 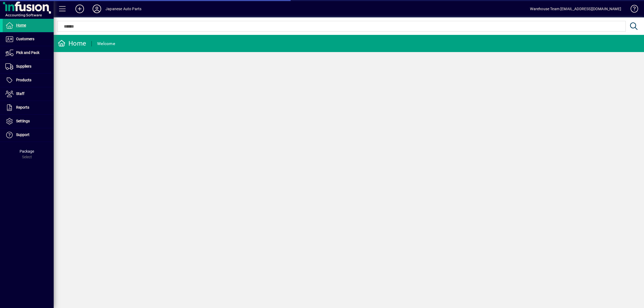 I want to click on span: Package, so click(x=27, y=151).